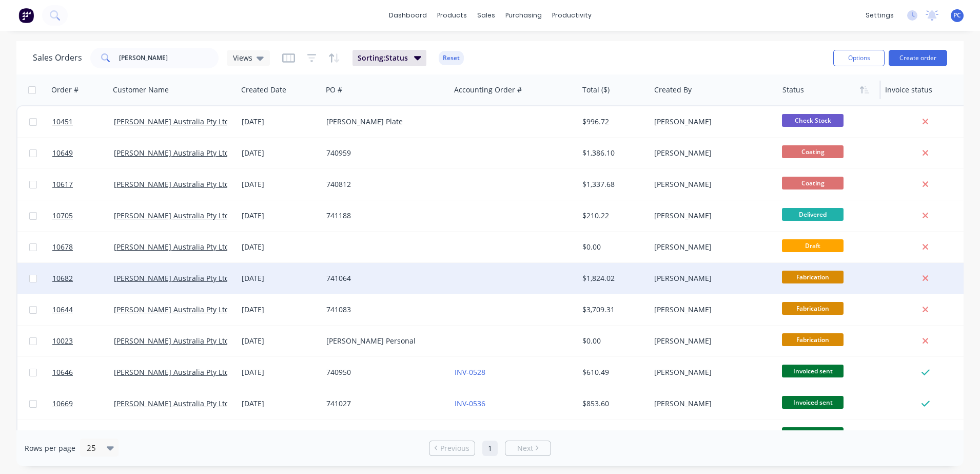 The image size is (980, 474). What do you see at coordinates (58, 58) in the screenshot?
I see `h1: Sales Orders` at bounding box center [58, 58].